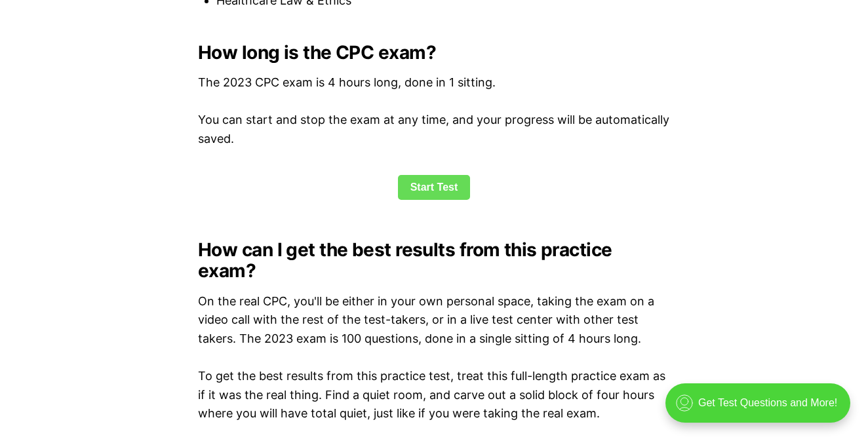 This screenshot has height=441, width=868. What do you see at coordinates (434, 130) in the screenshot?
I see `p: You can start and stop the exam at any time, and your progress will be automatically saved.` at bounding box center [434, 130].